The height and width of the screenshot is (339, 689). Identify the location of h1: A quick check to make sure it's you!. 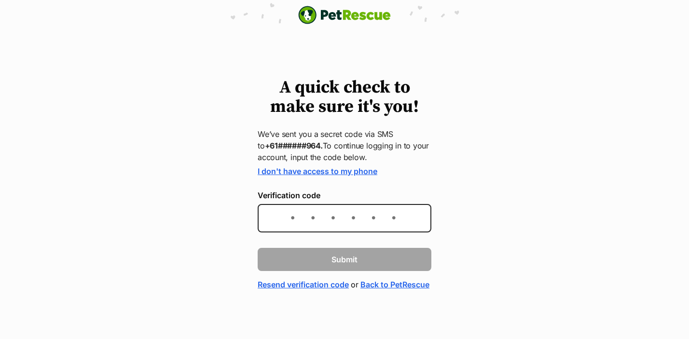
(344, 97).